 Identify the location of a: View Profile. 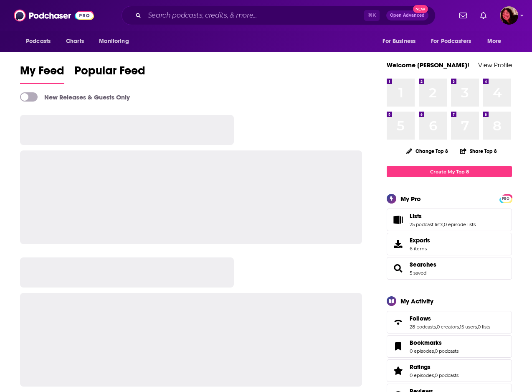
(495, 65).